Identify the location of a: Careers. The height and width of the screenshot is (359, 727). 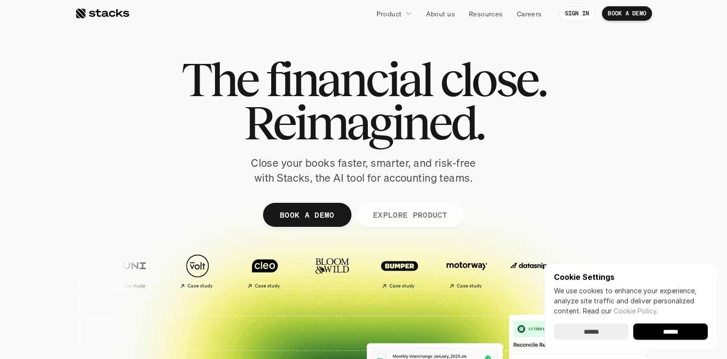
(530, 13).